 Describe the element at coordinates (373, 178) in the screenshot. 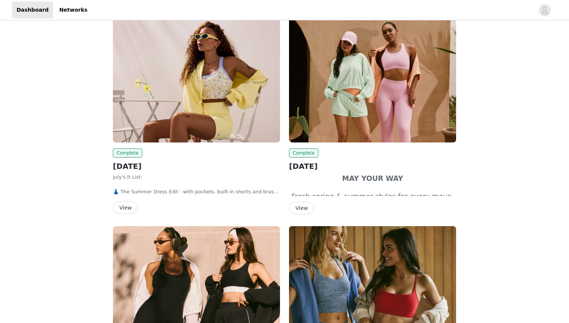

I see `strong: MAY YOUR WAY` at that location.